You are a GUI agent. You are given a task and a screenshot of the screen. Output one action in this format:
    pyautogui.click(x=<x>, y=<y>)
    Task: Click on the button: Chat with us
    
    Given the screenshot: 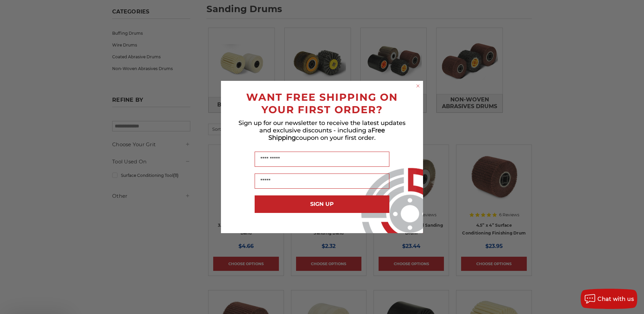 What is the action you would take?
    pyautogui.click(x=609, y=299)
    